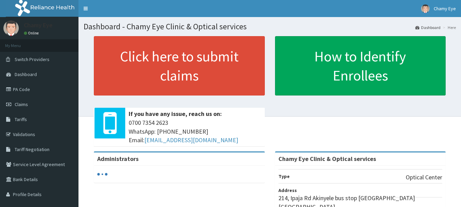  Describe the element at coordinates (284, 176) in the screenshot. I see `b: Type` at that location.